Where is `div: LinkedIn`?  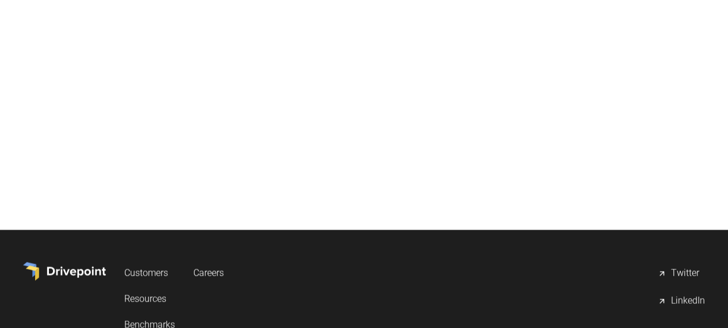
div: LinkedIn is located at coordinates (688, 301).